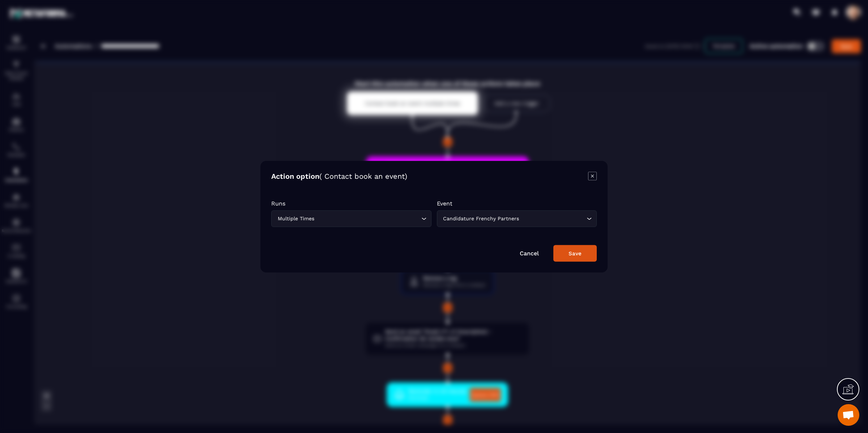 This screenshot has width=868, height=433. I want to click on span: Candidature Frenchy Partners, so click(481, 219).